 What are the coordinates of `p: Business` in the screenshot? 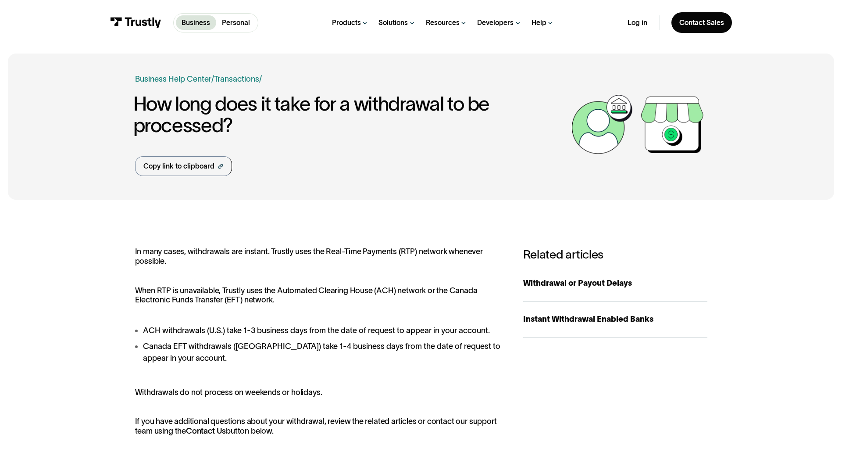 It's located at (196, 23).